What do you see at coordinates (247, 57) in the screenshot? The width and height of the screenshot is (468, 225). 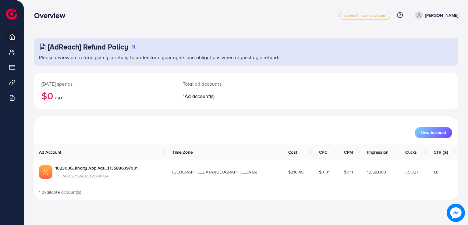 I see `p: Please review our refund policy carefully to understand your rights and obligations when requesti...` at bounding box center [247, 57].